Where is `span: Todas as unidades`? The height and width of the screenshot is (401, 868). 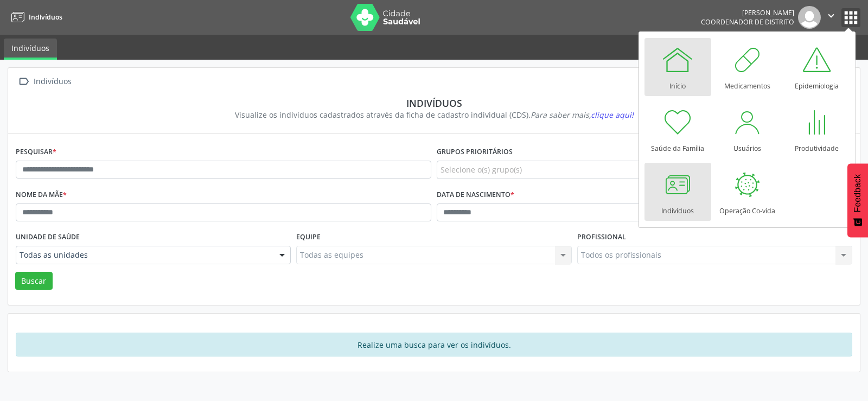 span: Todas as unidades is located at coordinates (144, 255).